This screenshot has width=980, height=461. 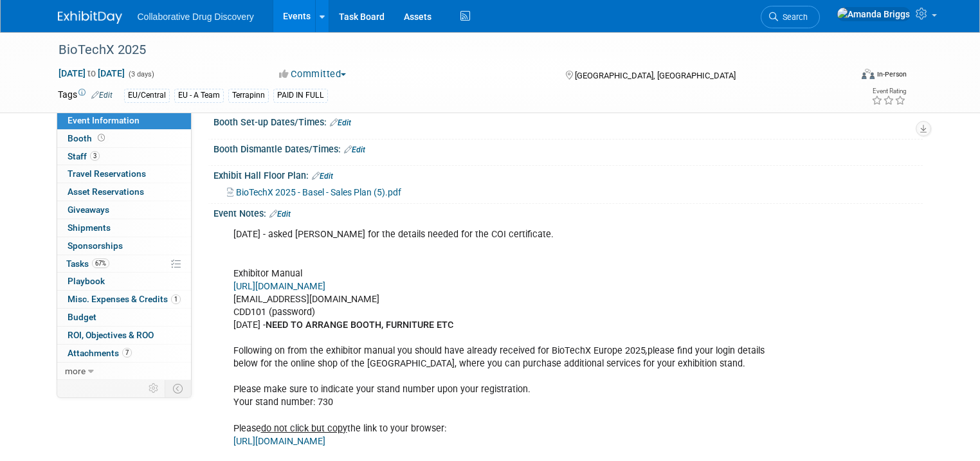 I want to click on span: Budget, so click(x=82, y=317).